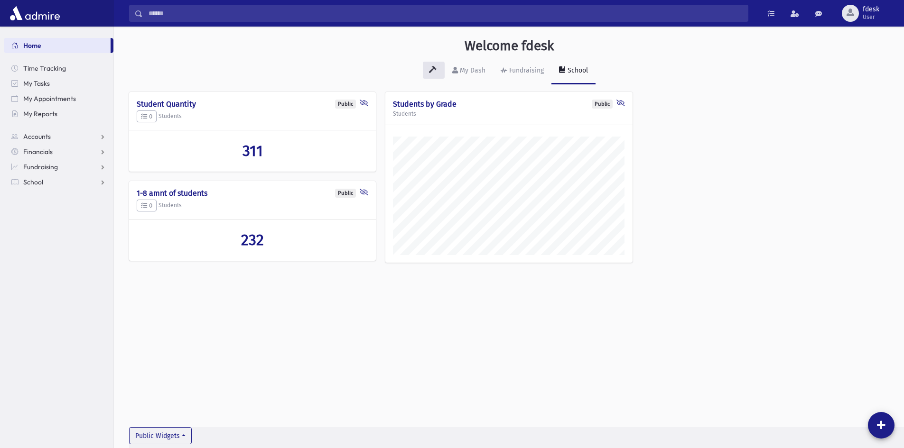  What do you see at coordinates (33, 182) in the screenshot?
I see `span: School` at bounding box center [33, 182].